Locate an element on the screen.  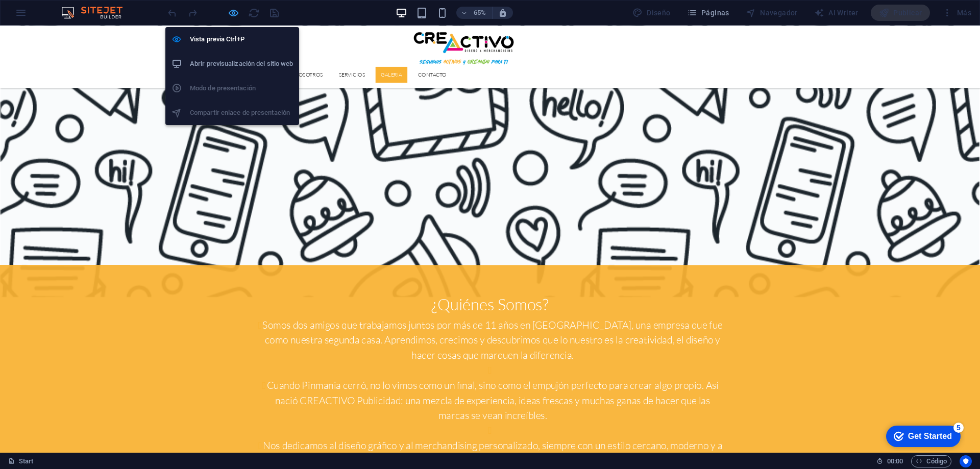
a: Haz clic para cancelar la selección y doble clic para abrir páginas is located at coordinates (21, 461).